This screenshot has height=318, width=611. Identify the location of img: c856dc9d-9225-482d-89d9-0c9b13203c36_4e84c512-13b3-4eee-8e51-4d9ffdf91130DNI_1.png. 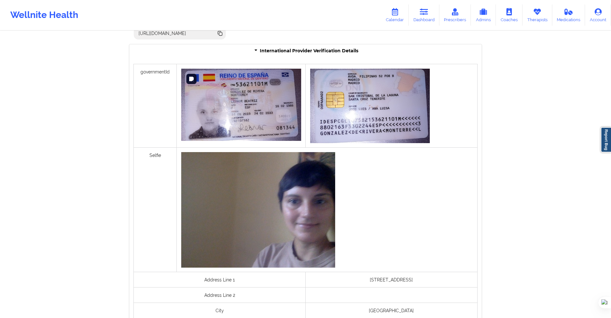
(241, 105).